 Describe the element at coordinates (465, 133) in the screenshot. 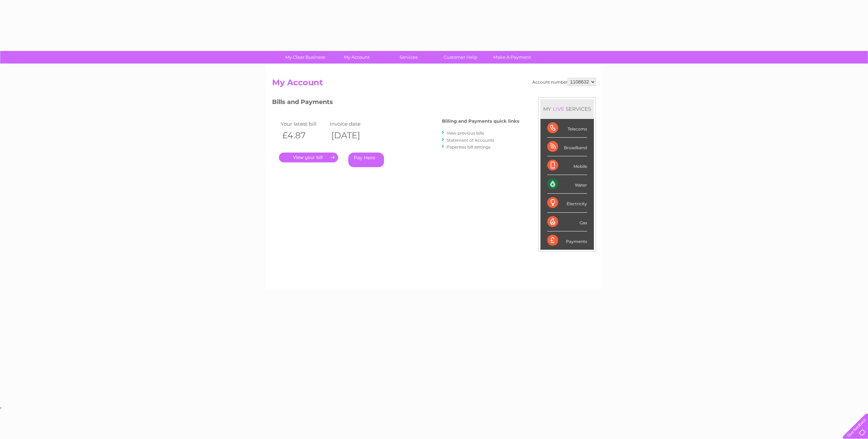

I see `a: View previous bills` at that location.